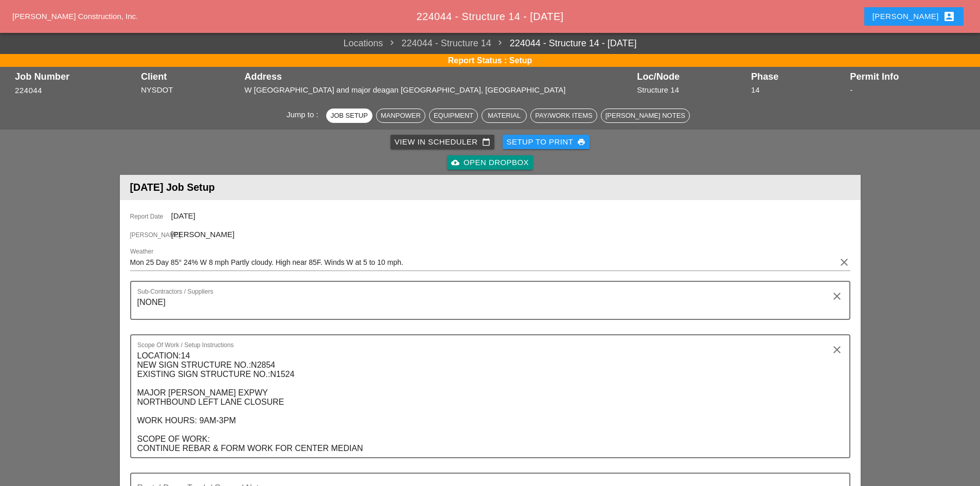 This screenshot has width=980, height=486. What do you see at coordinates (349, 116) in the screenshot?
I see `div: Job Setup` at bounding box center [349, 116].